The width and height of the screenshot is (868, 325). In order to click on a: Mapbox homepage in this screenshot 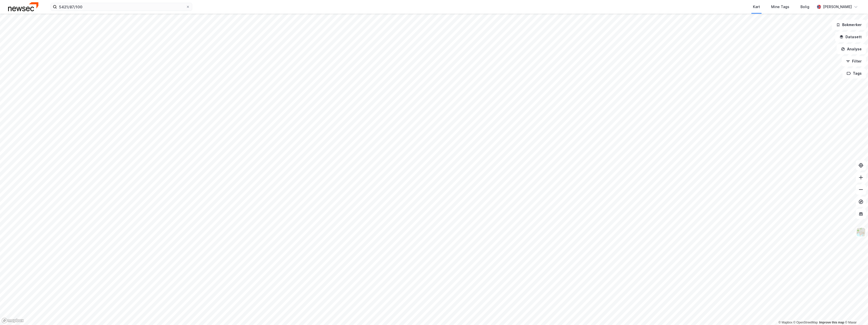, I will do `click(13, 321)`.